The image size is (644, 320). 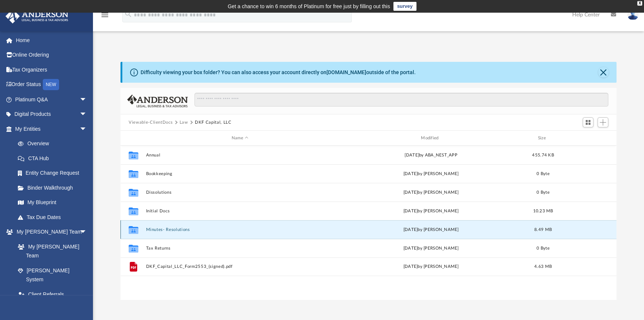 I want to click on button: DKF Capital, LLC, so click(x=213, y=122).